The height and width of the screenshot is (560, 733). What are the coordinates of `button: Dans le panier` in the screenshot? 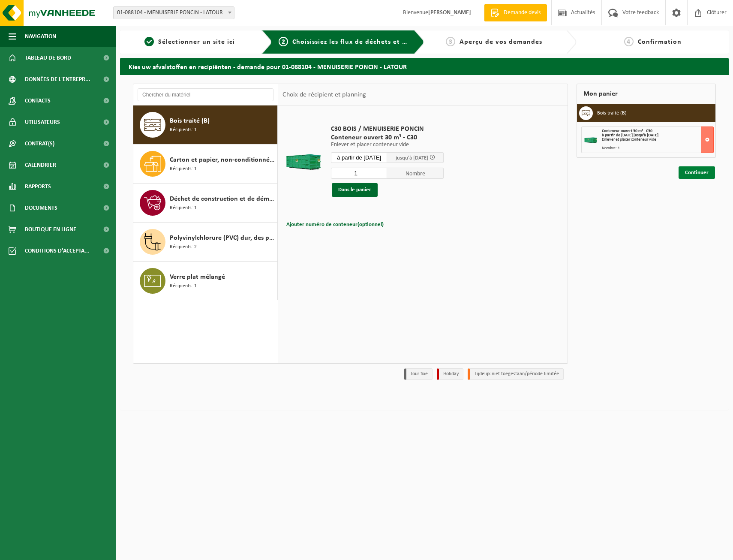 It's located at (354, 190).